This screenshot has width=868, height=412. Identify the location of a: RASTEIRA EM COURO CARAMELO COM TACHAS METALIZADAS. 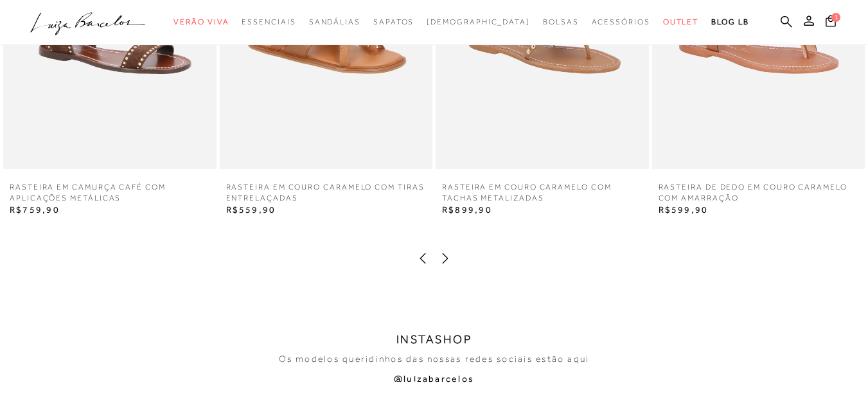
(542, 193).